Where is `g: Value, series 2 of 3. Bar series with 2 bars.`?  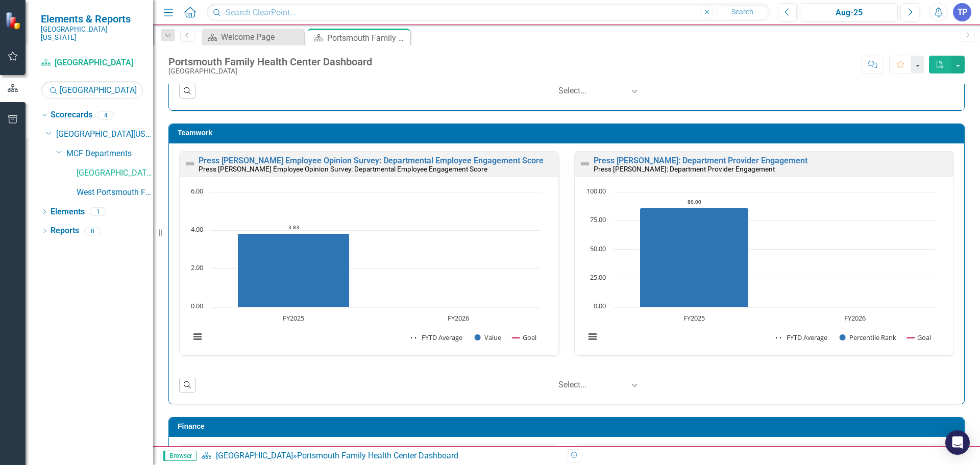
g: Value, series 2 of 3. Bar series with 2 bars. is located at coordinates (348, 250).